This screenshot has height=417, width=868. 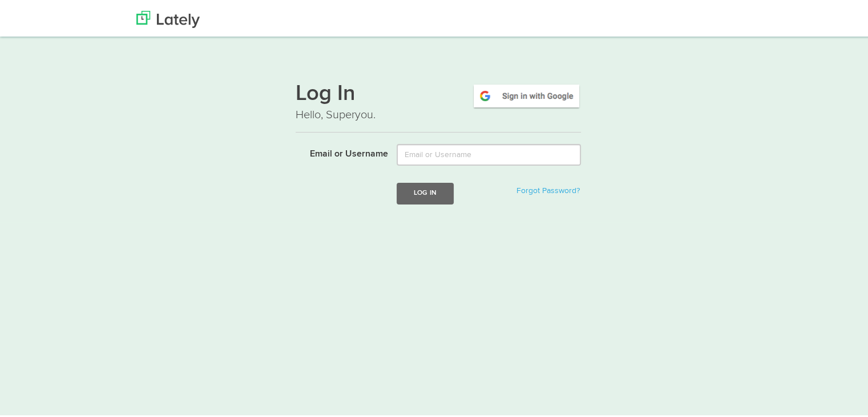 What do you see at coordinates (337, 150) in the screenshot?
I see `label: Email or Username` at bounding box center [337, 150].